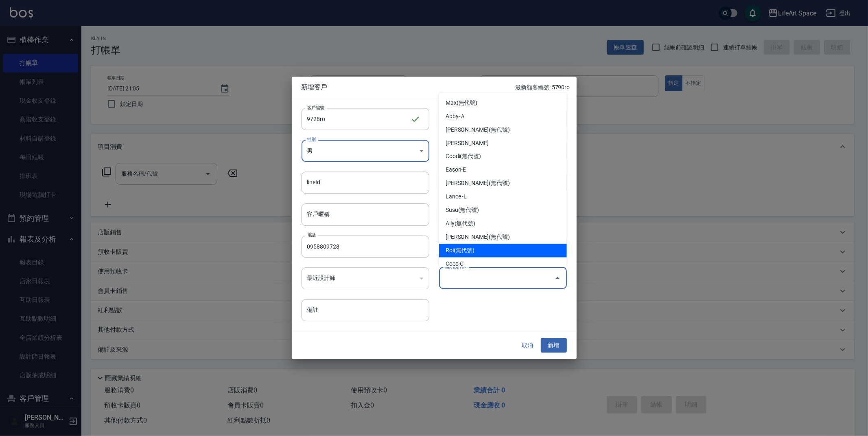  I want to click on li: Roi(無代號), so click(503, 251).